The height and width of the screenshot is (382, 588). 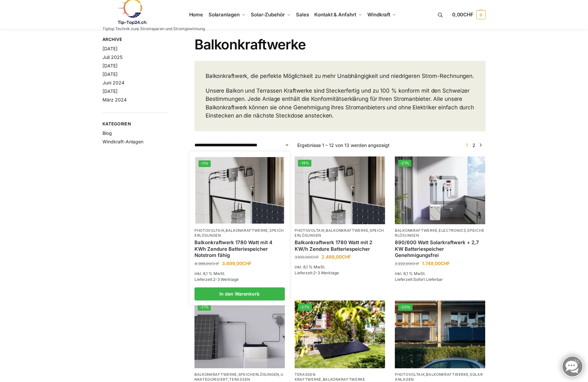 I want to click on img: 2 Balkonkraftwerke, so click(x=440, y=334).